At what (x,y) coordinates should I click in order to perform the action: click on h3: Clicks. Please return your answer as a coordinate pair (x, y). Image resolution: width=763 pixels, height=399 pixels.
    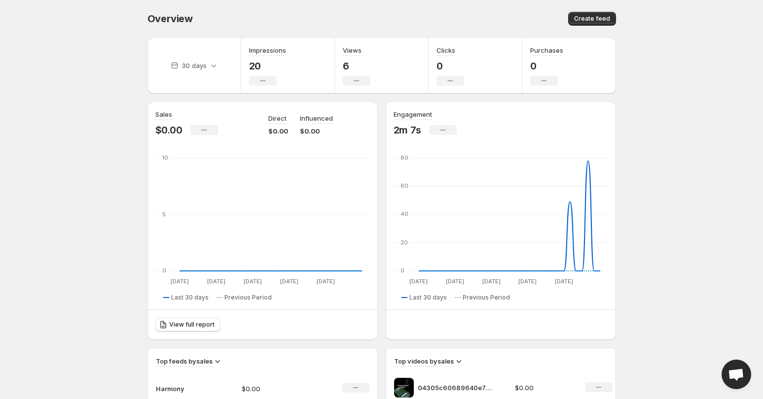
    Looking at the image, I should click on (446, 50).